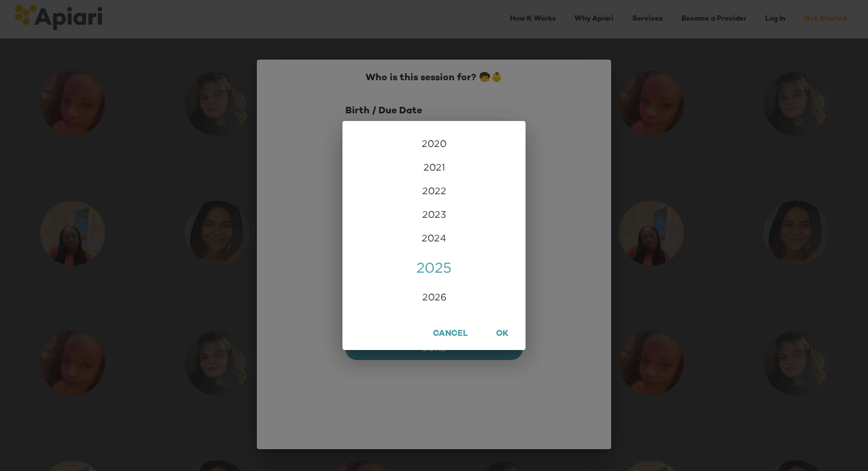  What do you see at coordinates (434, 267) in the screenshot?
I see `div: 2025` at bounding box center [434, 267].